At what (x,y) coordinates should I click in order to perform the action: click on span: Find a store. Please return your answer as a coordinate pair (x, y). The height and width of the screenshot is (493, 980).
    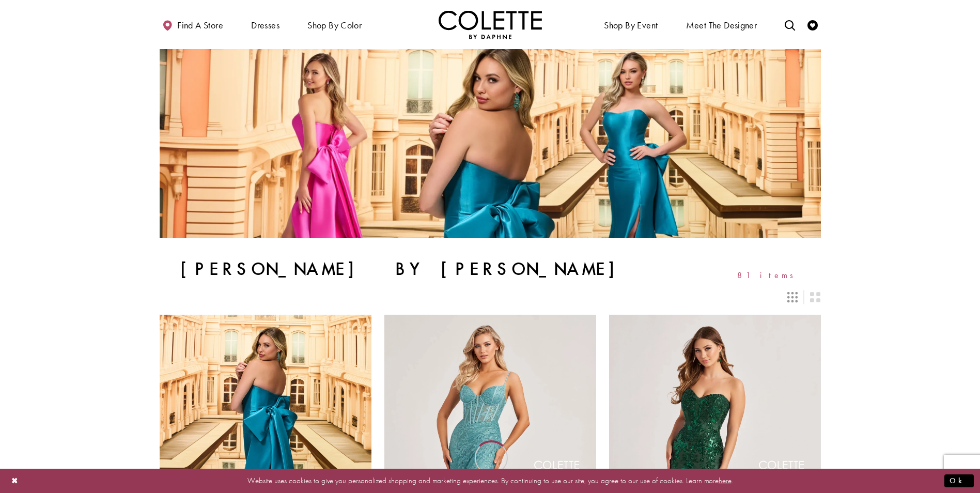
    Looking at the image, I should click on (200, 25).